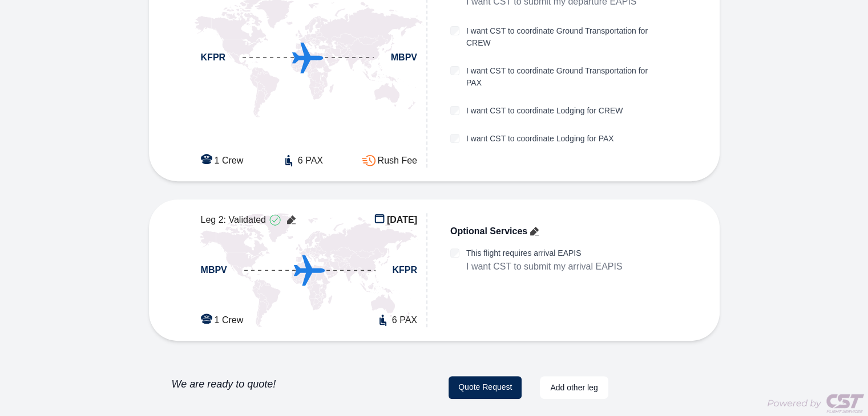 This screenshot has width=868, height=416. I want to click on span: Optional Services, so click(488, 231).